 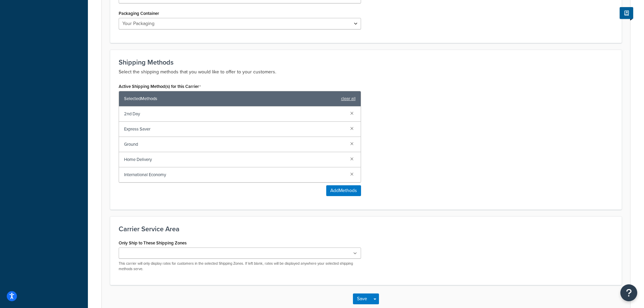 What do you see at coordinates (234, 129) in the screenshot?
I see `span: Express Saver` at bounding box center [234, 129].